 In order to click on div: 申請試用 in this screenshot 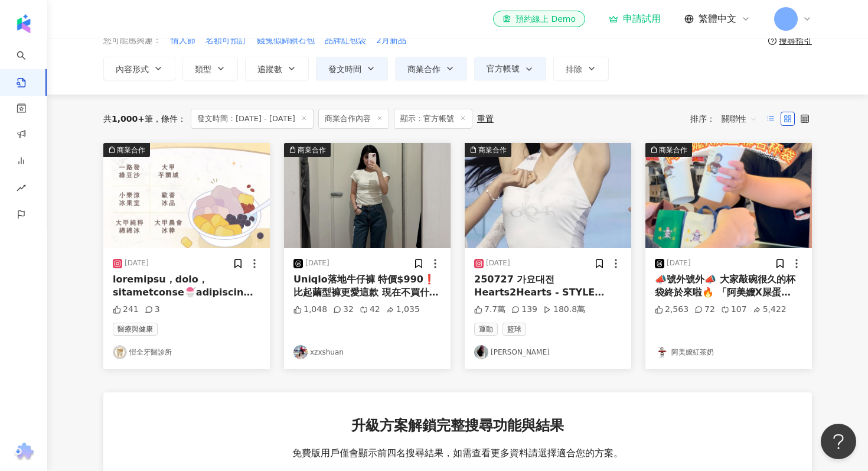, I will do `click(635, 19)`.